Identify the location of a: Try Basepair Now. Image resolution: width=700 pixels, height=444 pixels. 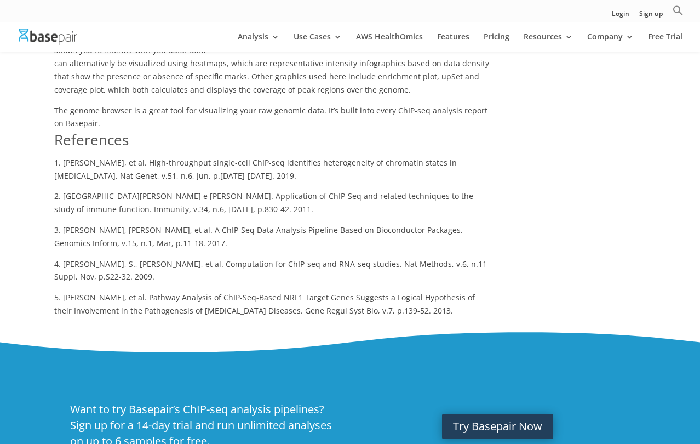
(497, 426).